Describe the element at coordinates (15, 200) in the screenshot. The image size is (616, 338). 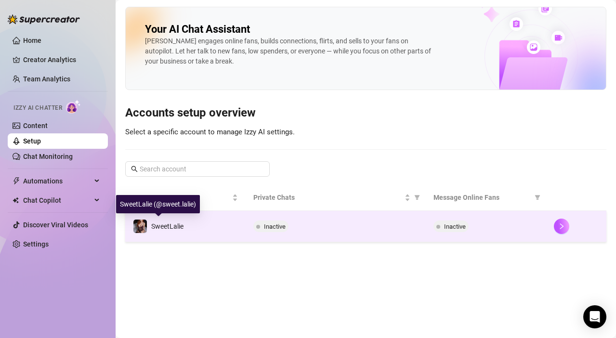
I see `img: Chat Copilot` at that location.